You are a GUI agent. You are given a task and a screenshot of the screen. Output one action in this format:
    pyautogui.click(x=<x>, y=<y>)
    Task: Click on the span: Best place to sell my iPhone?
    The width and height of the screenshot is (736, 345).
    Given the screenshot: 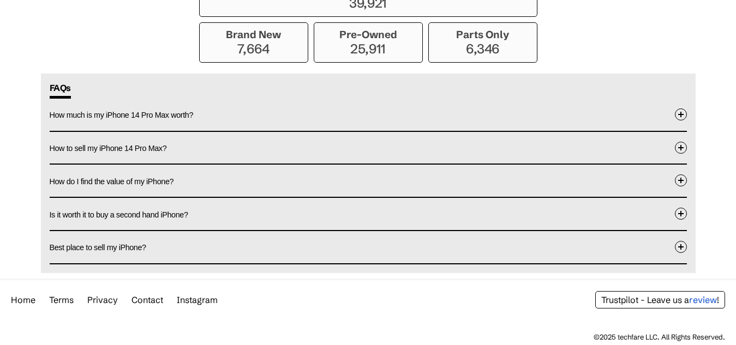 What is the action you would take?
    pyautogui.click(x=98, y=248)
    